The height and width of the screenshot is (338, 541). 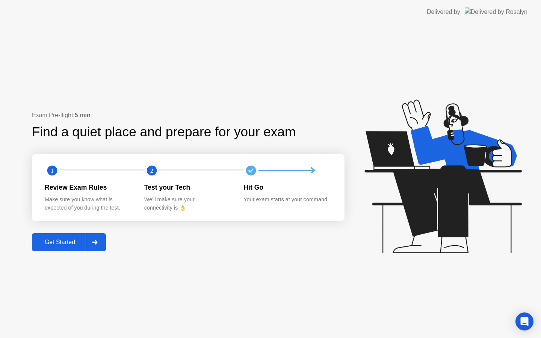 I want to click on div: Hit Go, so click(x=287, y=187).